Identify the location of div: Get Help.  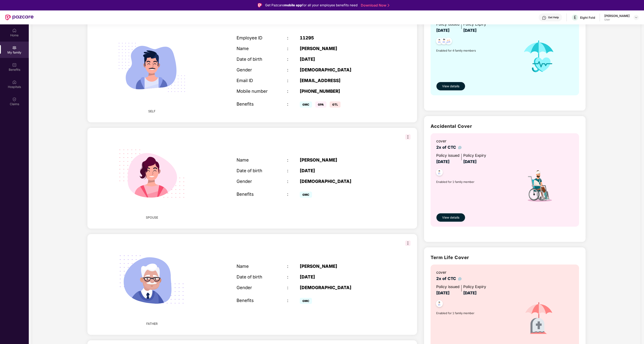
(553, 17).